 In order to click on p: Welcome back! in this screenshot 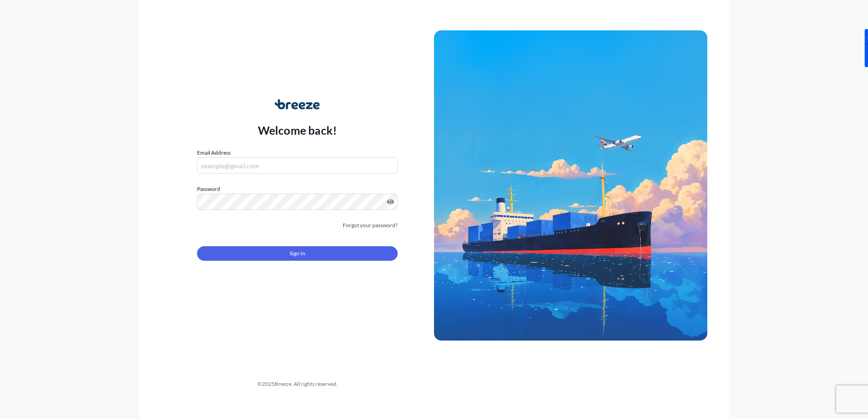, I will do `click(298, 130)`.